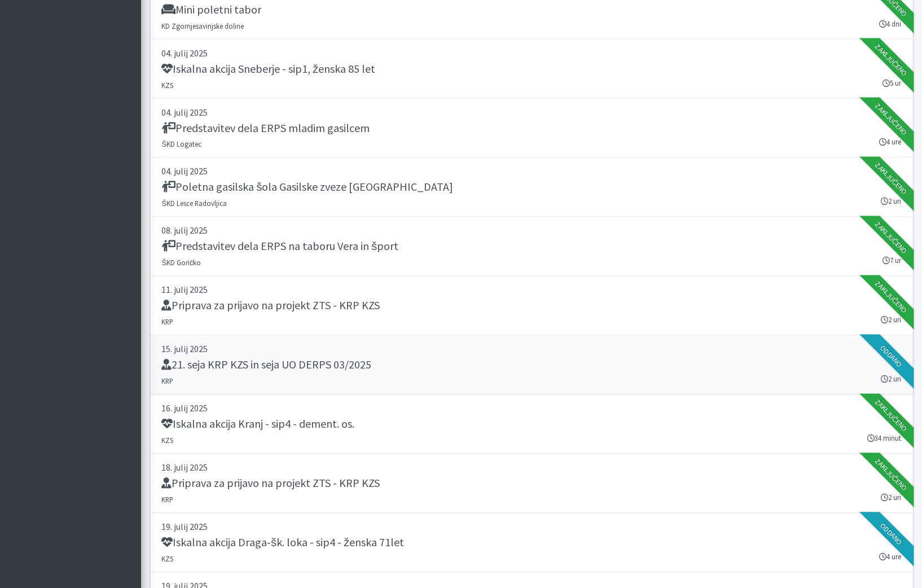 The height and width of the screenshot is (588, 922). Describe the element at coordinates (265, 128) in the screenshot. I see `h5: Predstavitev dela ERPS mladim gasilcem` at that location.